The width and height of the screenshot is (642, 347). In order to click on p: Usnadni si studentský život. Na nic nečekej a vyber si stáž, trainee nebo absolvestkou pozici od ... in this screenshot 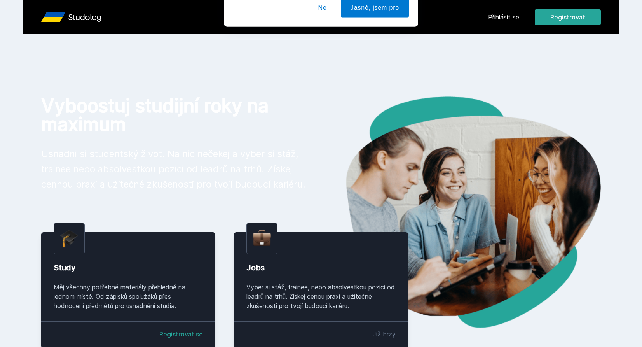, I will do `click(175, 169)`.